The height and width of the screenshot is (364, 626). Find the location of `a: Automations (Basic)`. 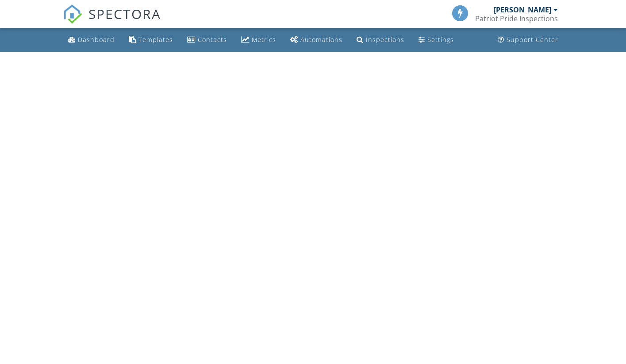

a: Automations (Basic) is located at coordinates (316, 40).